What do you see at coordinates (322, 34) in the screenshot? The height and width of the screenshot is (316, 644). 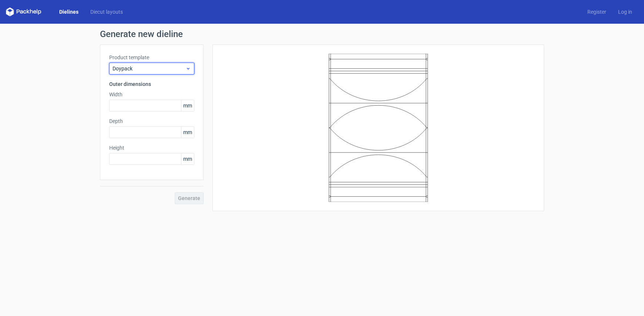 I see `h1: Generate new dieline` at bounding box center [322, 34].